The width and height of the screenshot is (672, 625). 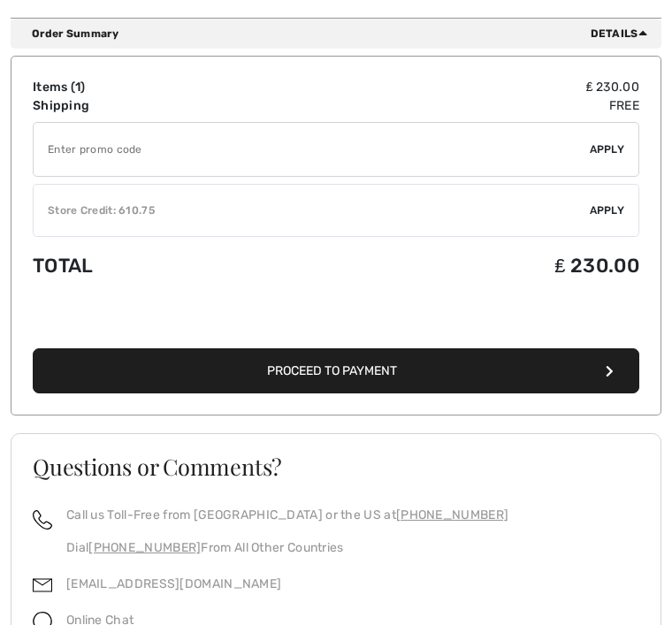 What do you see at coordinates (42, 586) in the screenshot?
I see `img: email` at bounding box center [42, 586].